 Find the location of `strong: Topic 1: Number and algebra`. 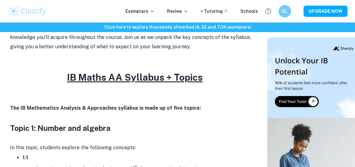

strong: Topic 1: Number and algebra is located at coordinates (60, 128).